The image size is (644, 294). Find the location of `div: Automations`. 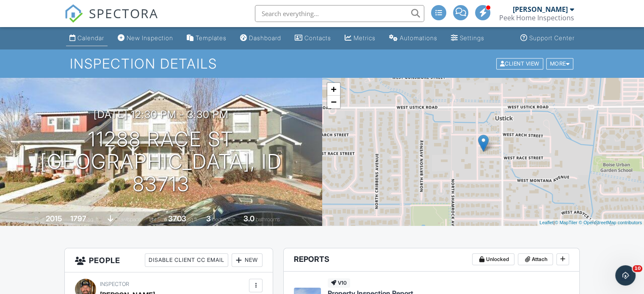

div: Automations is located at coordinates (418, 38).